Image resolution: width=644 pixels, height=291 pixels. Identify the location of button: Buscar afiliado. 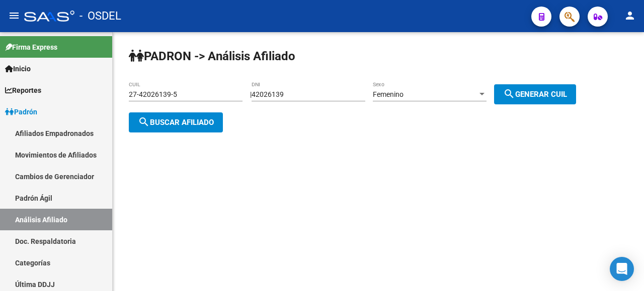
(176, 123).